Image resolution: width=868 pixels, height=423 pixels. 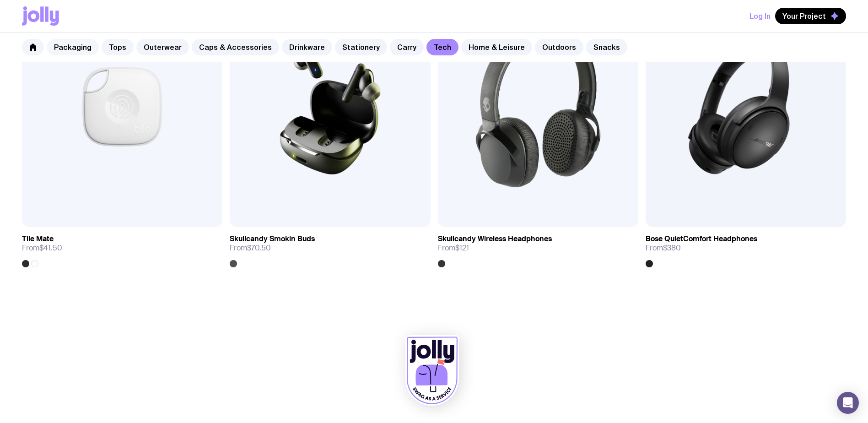 What do you see at coordinates (463, 247) in the screenshot?
I see `span: $121` at bounding box center [463, 247].